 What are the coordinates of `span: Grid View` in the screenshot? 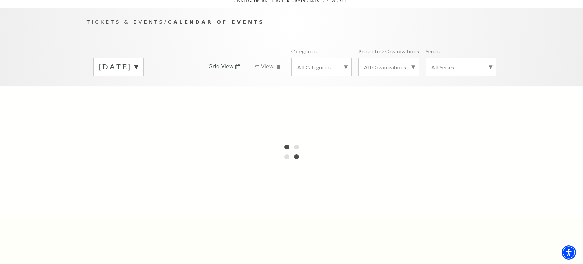 It's located at (221, 67).